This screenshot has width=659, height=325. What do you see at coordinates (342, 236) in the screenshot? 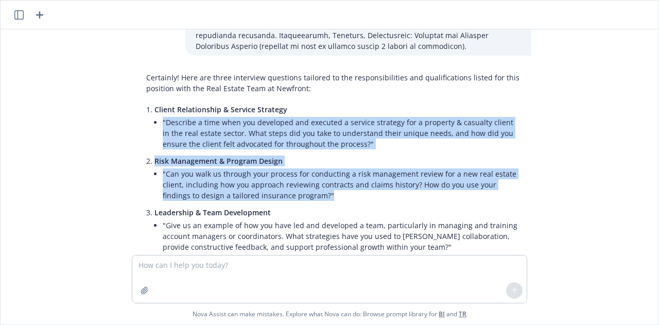
I see `li: "Give us an example of how you have led and developed a team, particularly in managing and traini...` at bounding box center [342, 236].